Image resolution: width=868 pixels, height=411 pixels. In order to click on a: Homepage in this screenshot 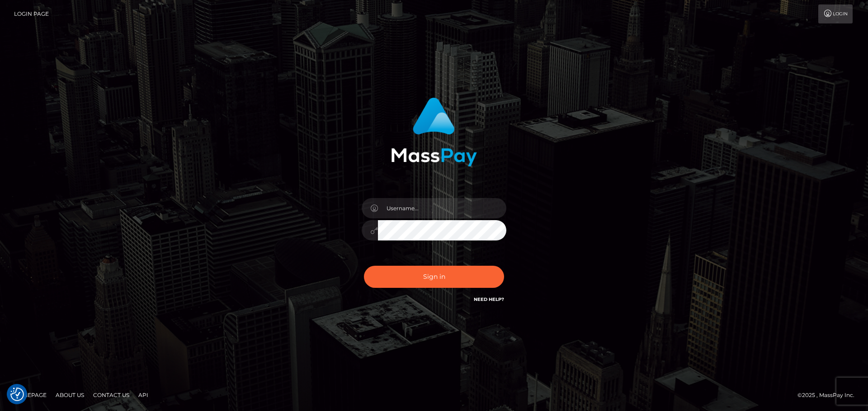, I will do `click(30, 395)`.